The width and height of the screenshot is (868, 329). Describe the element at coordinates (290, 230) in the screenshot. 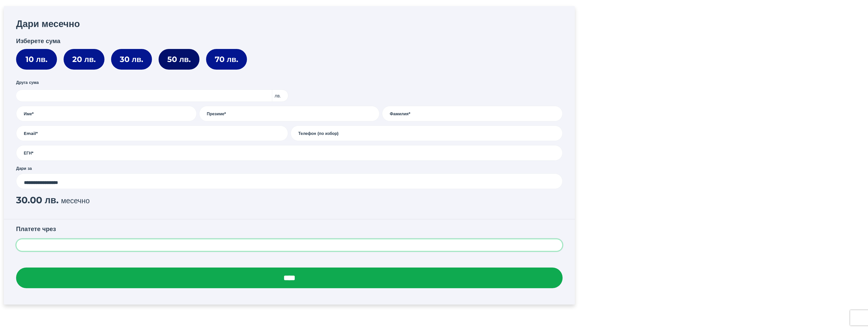

I see `h3: Платете чрез` at that location.